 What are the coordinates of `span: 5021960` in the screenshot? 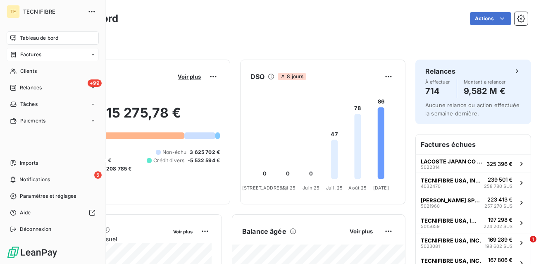 It's located at (430, 206).